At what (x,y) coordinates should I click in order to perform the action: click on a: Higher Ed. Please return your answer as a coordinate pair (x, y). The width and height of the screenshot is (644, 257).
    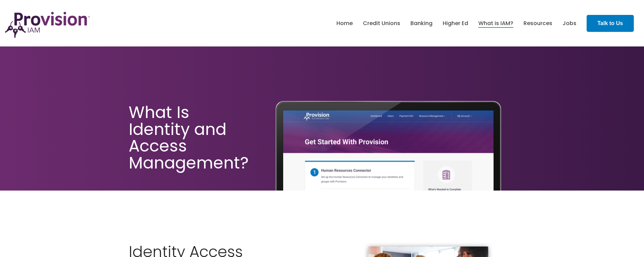
    Looking at the image, I should click on (455, 23).